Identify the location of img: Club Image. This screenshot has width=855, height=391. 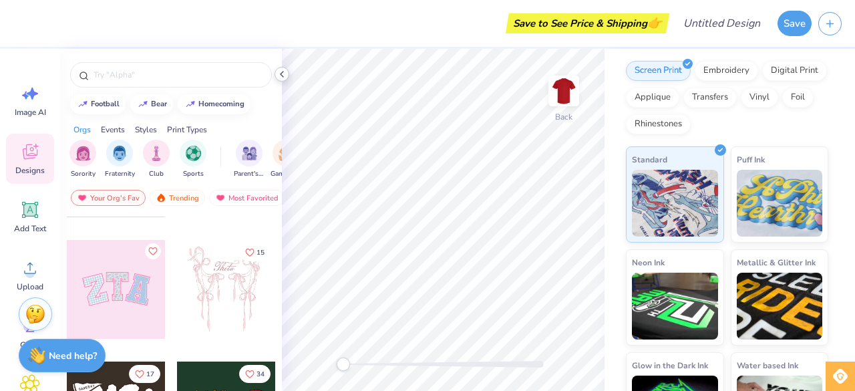
(156, 153).